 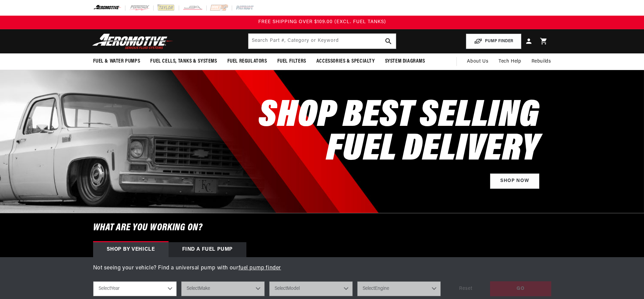 I want to click on div: Find a Fuel Pump, so click(x=208, y=249).